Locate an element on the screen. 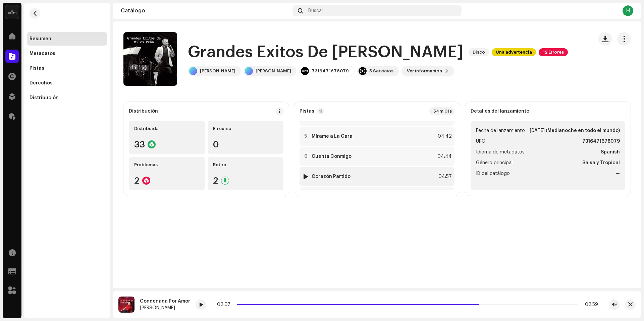  div: Derechos is located at coordinates (41, 83).